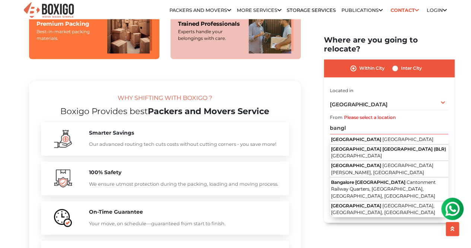 The height and width of the screenshot is (248, 471). I want to click on h2: Packers and Movers Service, so click(165, 111).